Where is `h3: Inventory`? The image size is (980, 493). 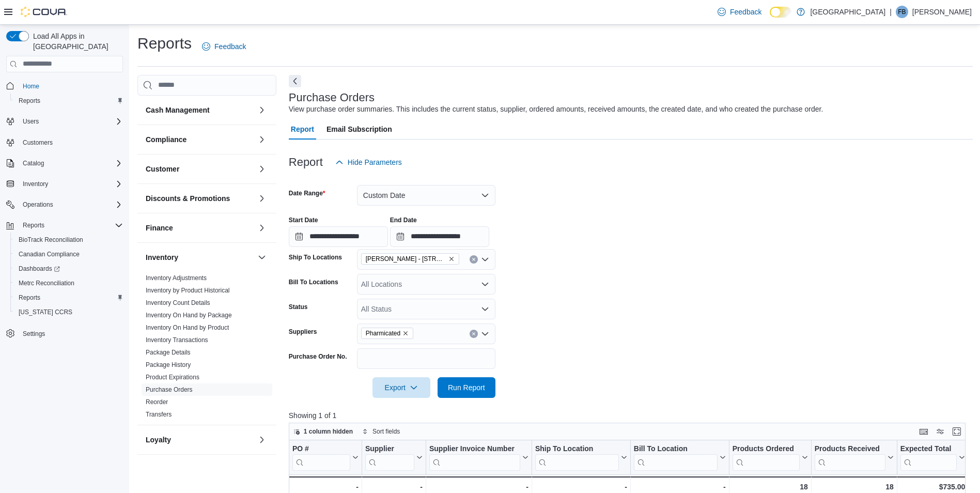 h3: Inventory is located at coordinates (162, 257).